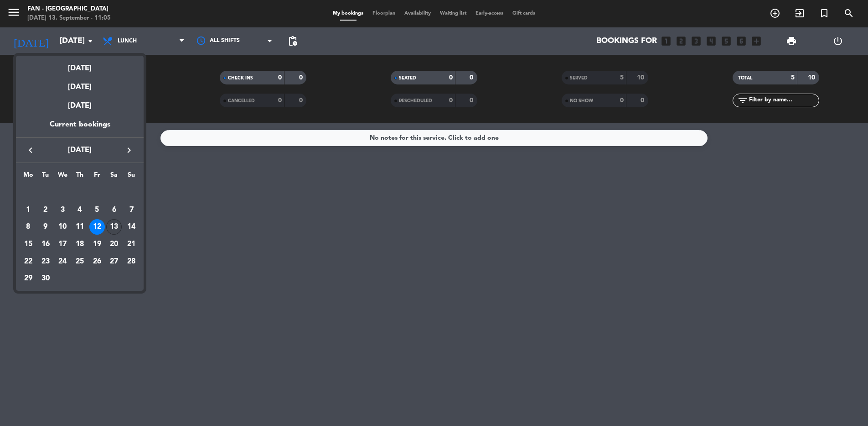 The image size is (868, 426). I want to click on div: 18, so click(80, 244).